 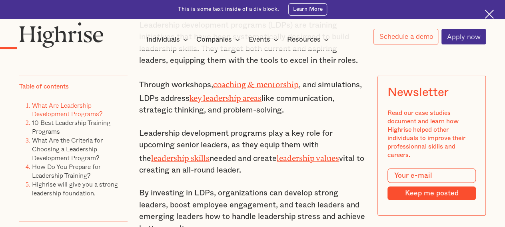 I want to click on a: What Are Leadership Development Programs?, so click(x=67, y=109).